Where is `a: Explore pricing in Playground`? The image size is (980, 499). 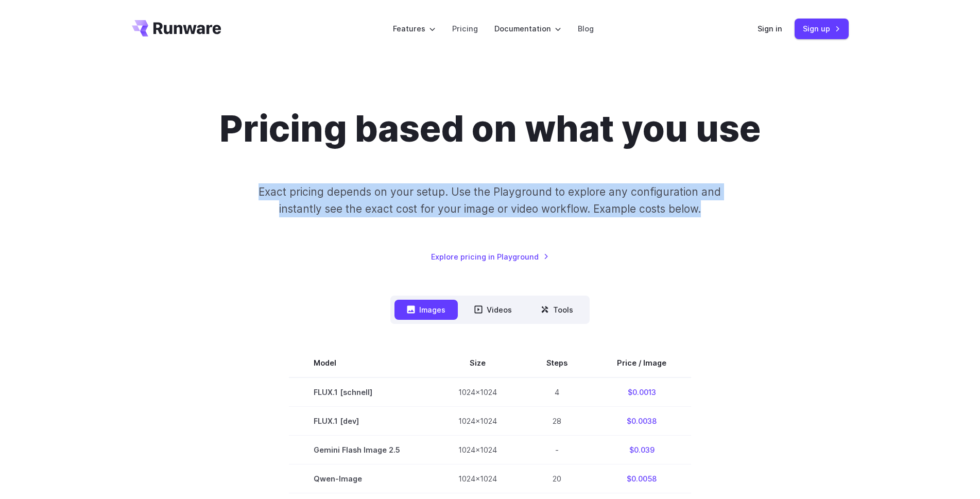
a: Explore pricing in Playground is located at coordinates (490, 256).